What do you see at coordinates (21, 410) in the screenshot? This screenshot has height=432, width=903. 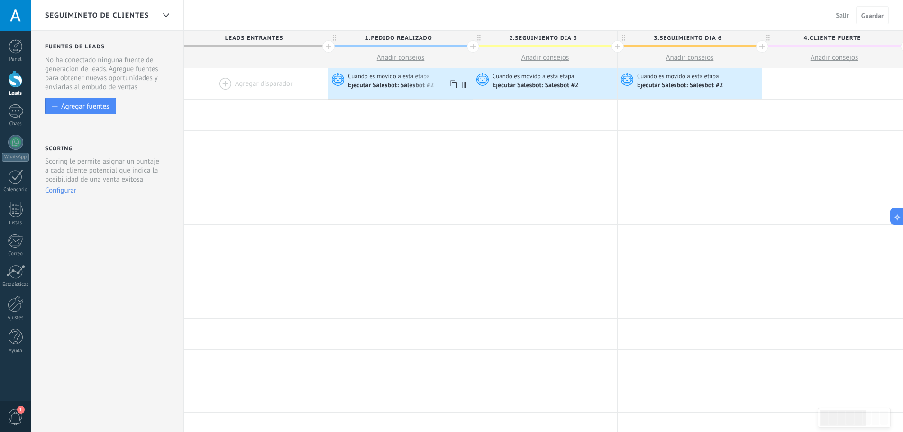 I see `span: 1` at bounding box center [21, 410].